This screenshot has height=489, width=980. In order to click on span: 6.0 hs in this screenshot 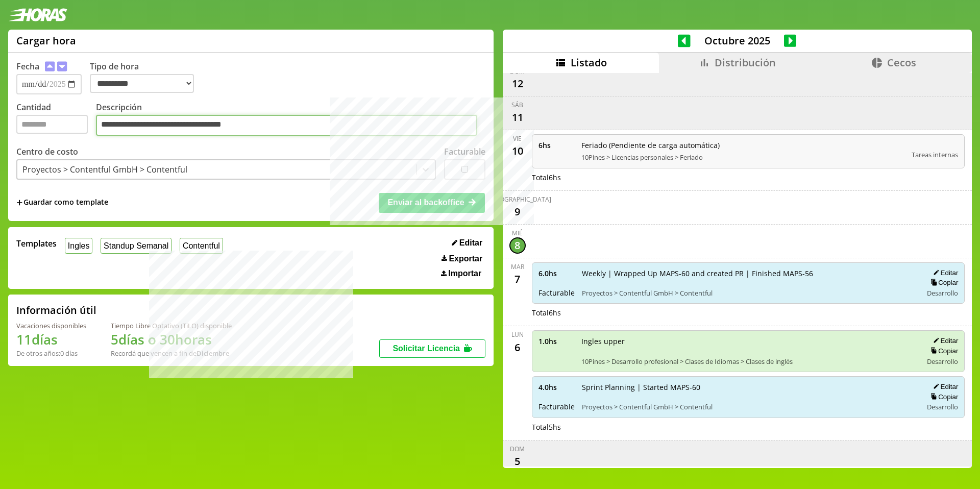, I will do `click(556, 273)`.